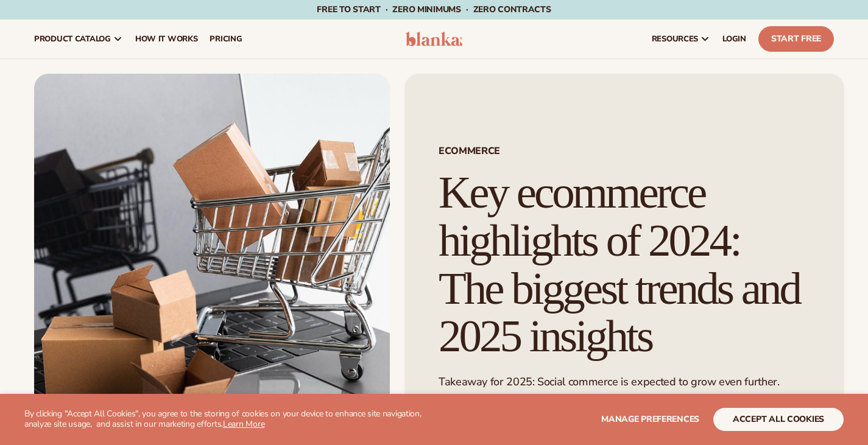 This screenshot has width=868, height=445. What do you see at coordinates (649, 419) in the screenshot?
I see `button: Manage preferences` at bounding box center [649, 419].